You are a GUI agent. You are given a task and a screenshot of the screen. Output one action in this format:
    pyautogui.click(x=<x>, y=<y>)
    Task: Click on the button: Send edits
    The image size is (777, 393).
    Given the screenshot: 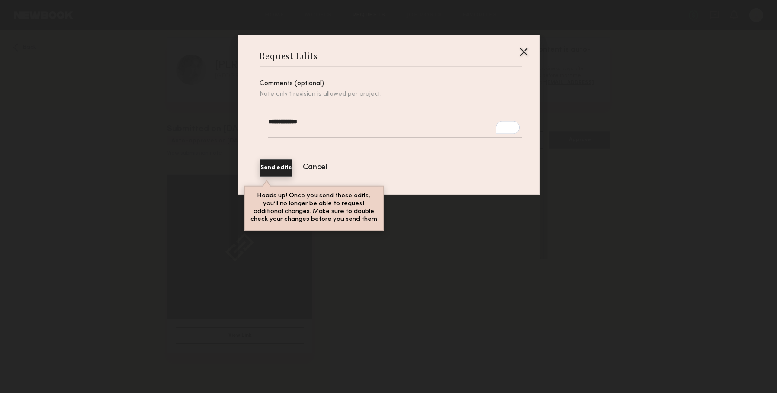 What is the action you would take?
    pyautogui.click(x=276, y=168)
    